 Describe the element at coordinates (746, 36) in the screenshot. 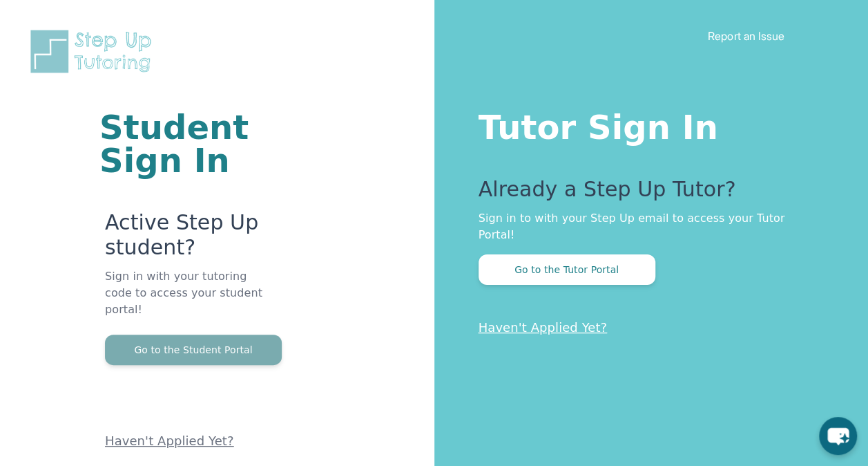

I see `a: Report an Issue` at that location.